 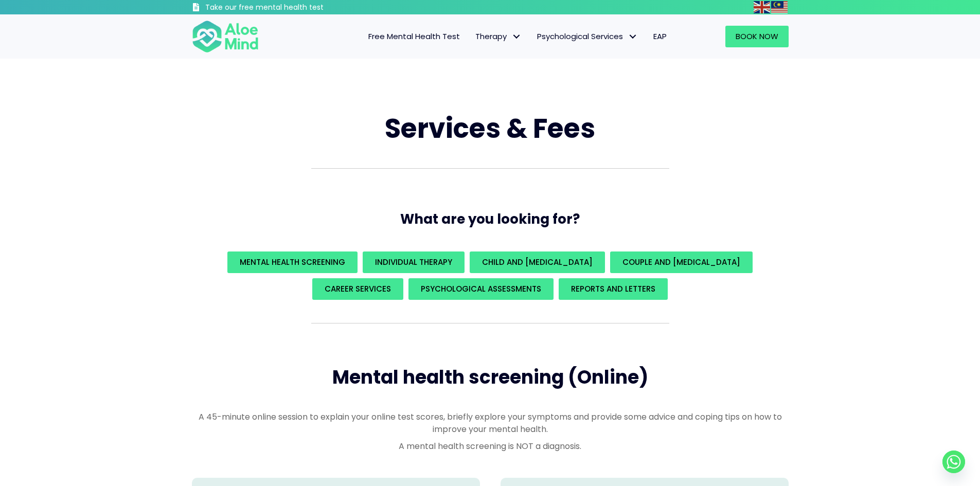 What do you see at coordinates (225, 36) in the screenshot?
I see `img: Aloe mind Logo` at bounding box center [225, 36].